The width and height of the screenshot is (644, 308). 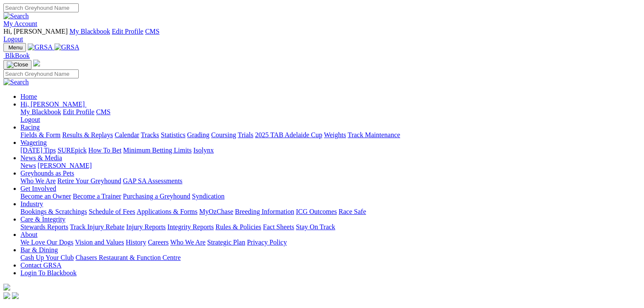 I want to click on a: About, so click(x=29, y=234).